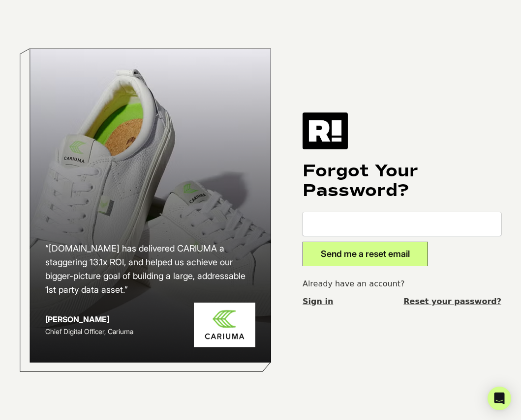 The image size is (521, 420). What do you see at coordinates (499, 399) in the screenshot?
I see `div: Open Intercom Messenger` at bounding box center [499, 399].